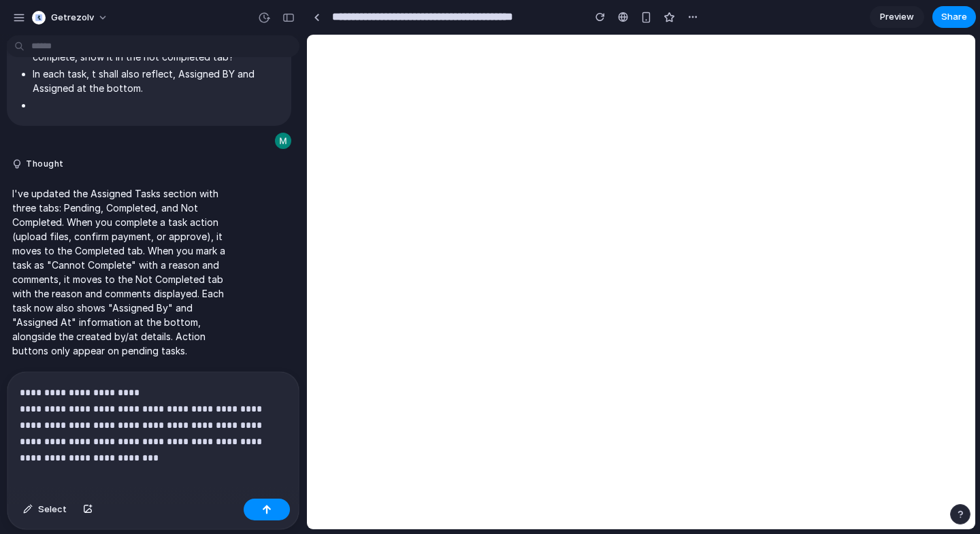 The image size is (980, 534). Describe the element at coordinates (52, 509) in the screenshot. I see `span: Select` at that location.